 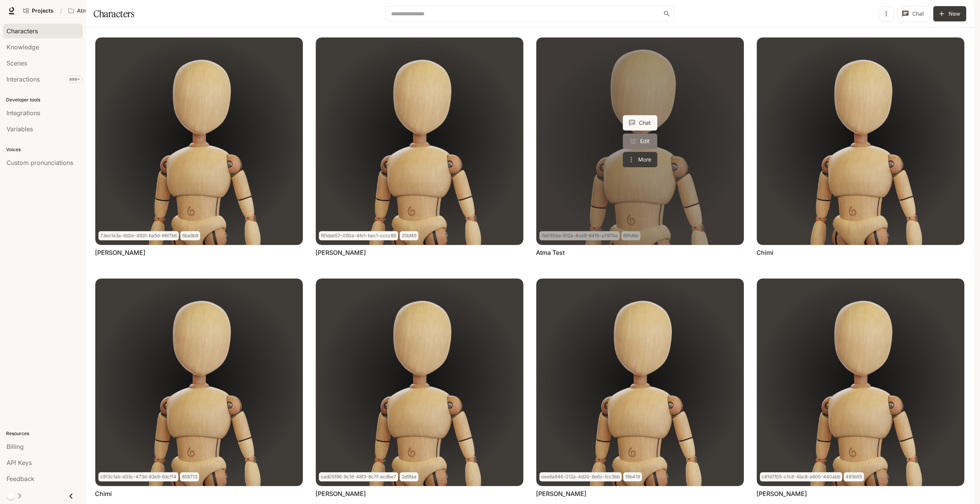 I want to click on button: Chat, so click(x=913, y=14).